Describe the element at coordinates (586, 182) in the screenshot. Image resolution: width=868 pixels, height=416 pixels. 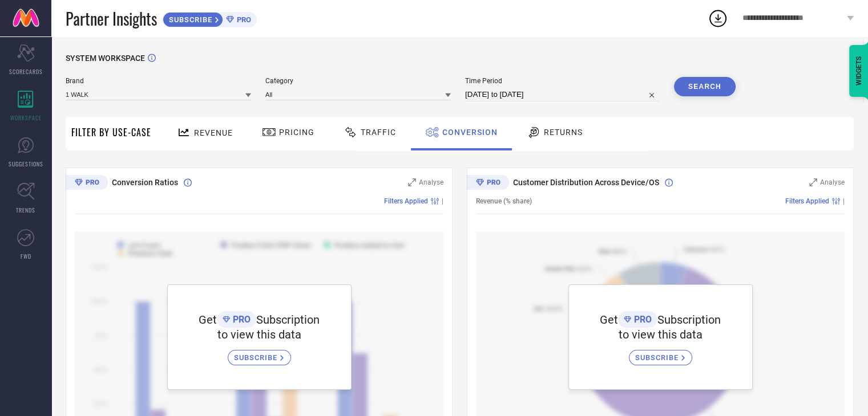
I see `span: Customer Distribution Across Device/OS` at that location.